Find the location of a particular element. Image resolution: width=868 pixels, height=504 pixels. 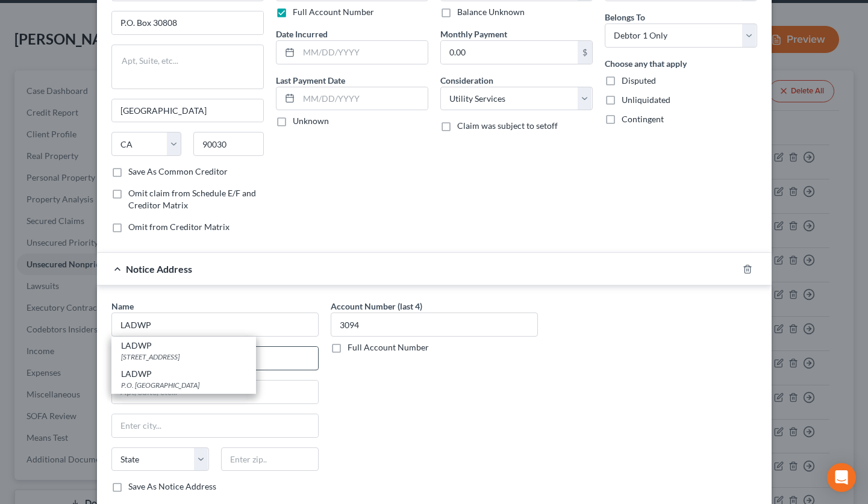

input: XXXX is located at coordinates (434, 325).